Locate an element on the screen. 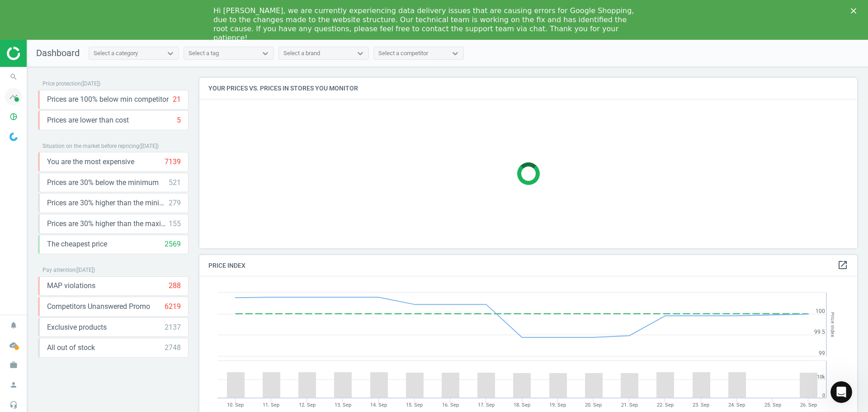 This screenshot has width=868, height=412. div: 7139 is located at coordinates (173, 162).